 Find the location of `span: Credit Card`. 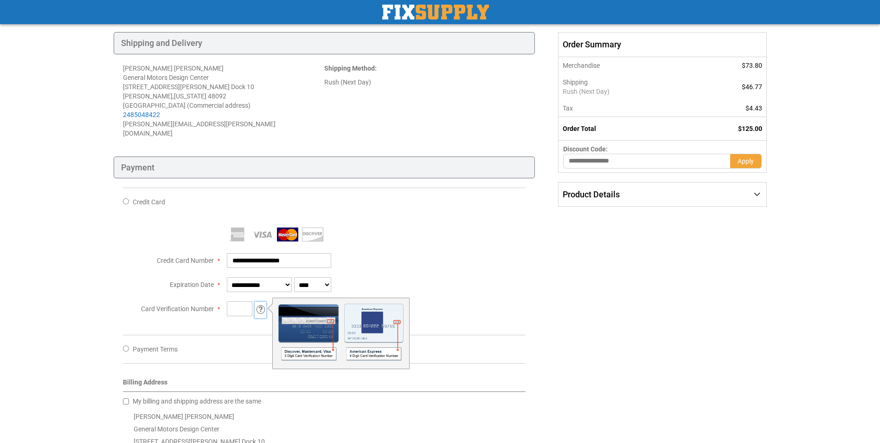

span: Credit Card is located at coordinates (149, 202).